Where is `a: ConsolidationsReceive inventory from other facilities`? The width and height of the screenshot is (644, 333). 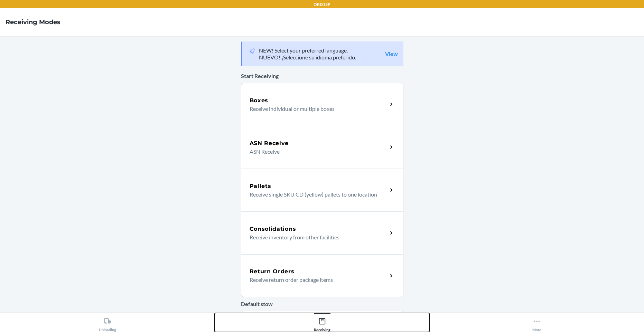 a: ConsolidationsReceive inventory from other facilities is located at coordinates (322, 232).